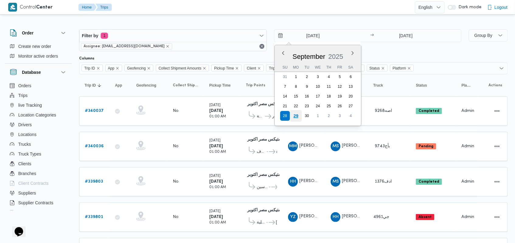 This screenshot has height=243, width=515. I want to click on img: X8yXhbKr1z7QwAAAABJRU5ErkJggg==, so click(12, 7).